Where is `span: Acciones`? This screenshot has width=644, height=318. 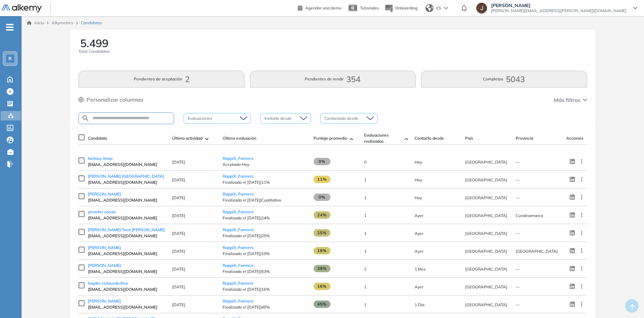
span: Acciones is located at coordinates (575, 138).